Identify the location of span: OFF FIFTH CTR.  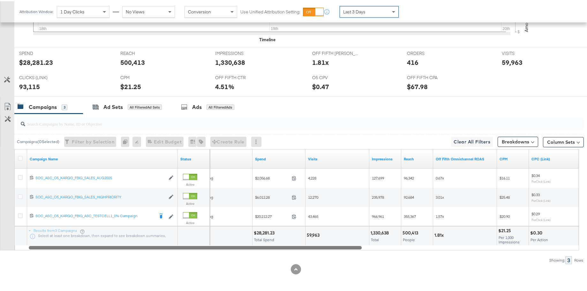
(239, 76).